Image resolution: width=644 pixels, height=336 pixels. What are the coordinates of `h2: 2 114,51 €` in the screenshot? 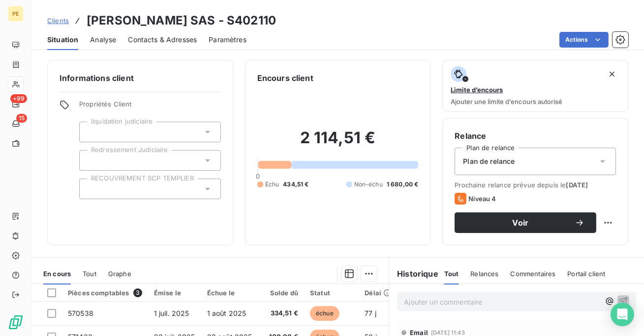 It's located at (337, 143).